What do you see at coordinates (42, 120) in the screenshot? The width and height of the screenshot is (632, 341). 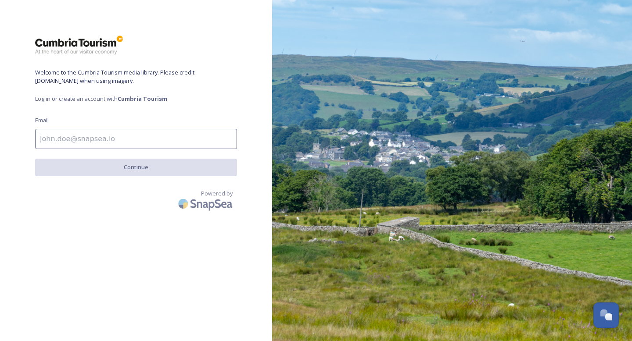 I see `span: Email` at bounding box center [42, 120].